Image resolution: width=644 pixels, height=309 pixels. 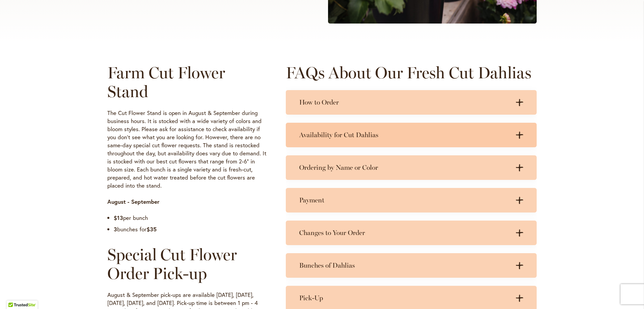 I want to click on summary: Payment, so click(x=412, y=200).